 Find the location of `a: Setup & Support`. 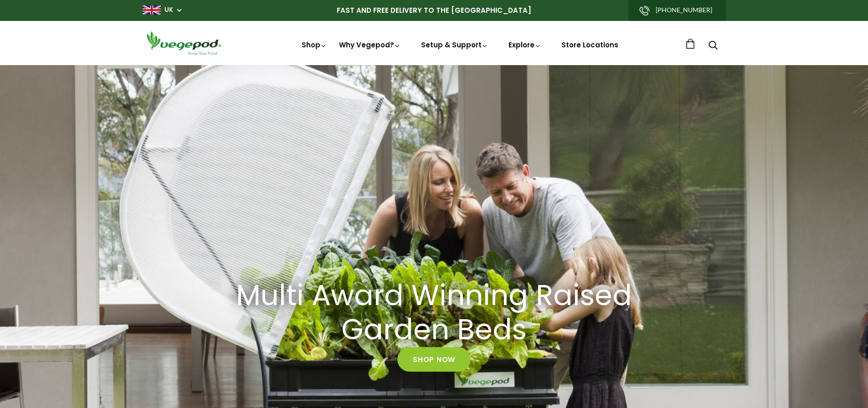

a: Setup & Support is located at coordinates (455, 44).